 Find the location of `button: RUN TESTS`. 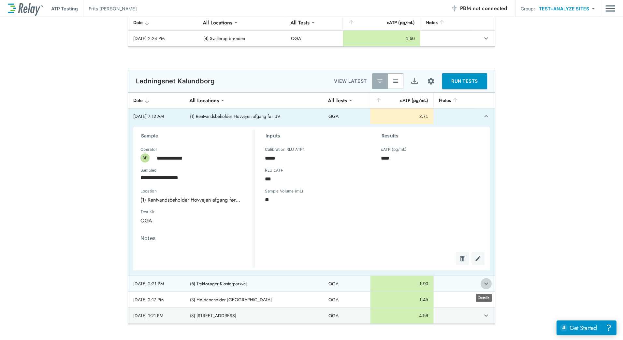

button: RUN TESTS is located at coordinates (465, 81).